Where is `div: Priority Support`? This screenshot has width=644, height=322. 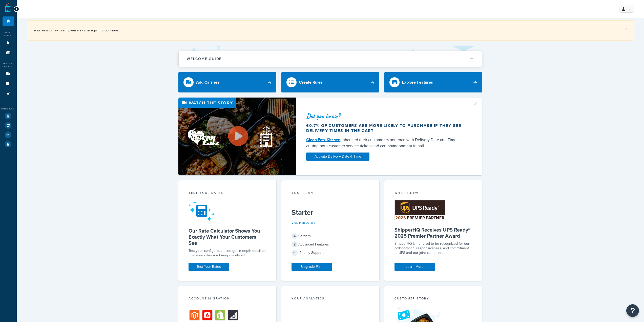 div: Priority Support is located at coordinates (330, 253).